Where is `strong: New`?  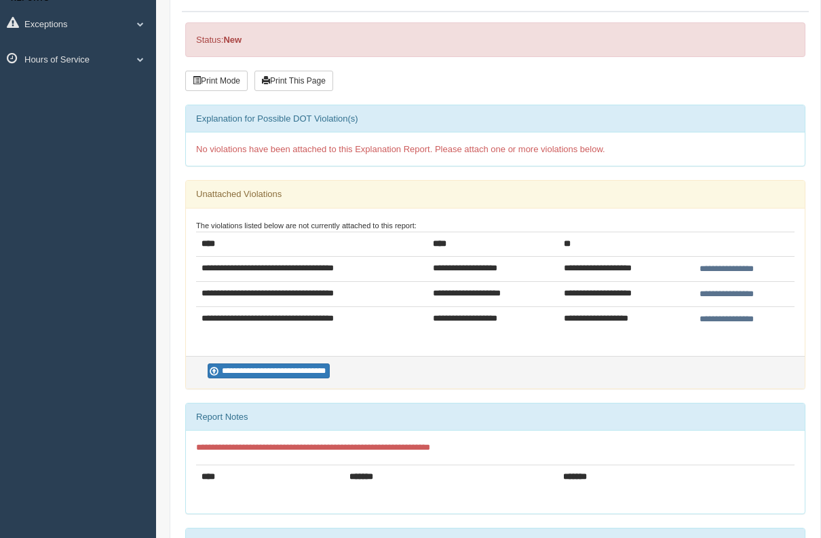
strong: New is located at coordinates (232, 39).